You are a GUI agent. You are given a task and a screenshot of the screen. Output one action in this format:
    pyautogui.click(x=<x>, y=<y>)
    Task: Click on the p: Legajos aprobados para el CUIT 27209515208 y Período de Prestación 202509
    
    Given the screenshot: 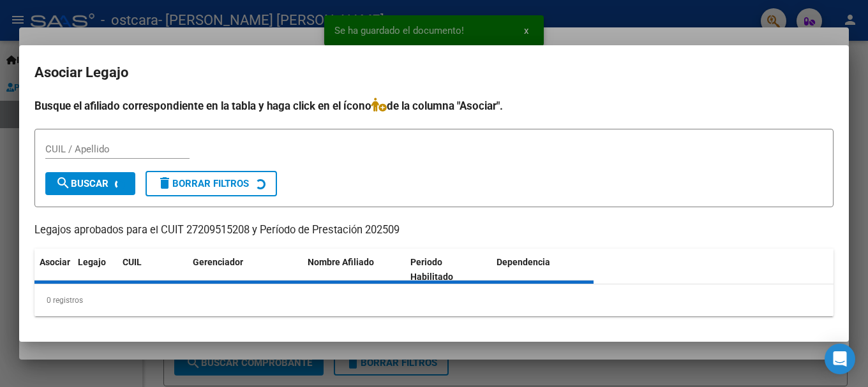 What is the action you would take?
    pyautogui.click(x=434, y=230)
    